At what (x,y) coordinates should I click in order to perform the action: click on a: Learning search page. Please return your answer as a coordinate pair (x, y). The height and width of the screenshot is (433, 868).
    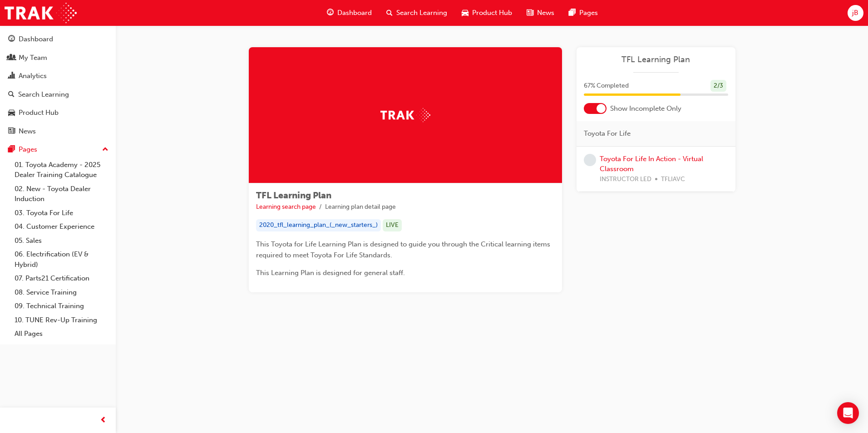
    Looking at the image, I should click on (286, 207).